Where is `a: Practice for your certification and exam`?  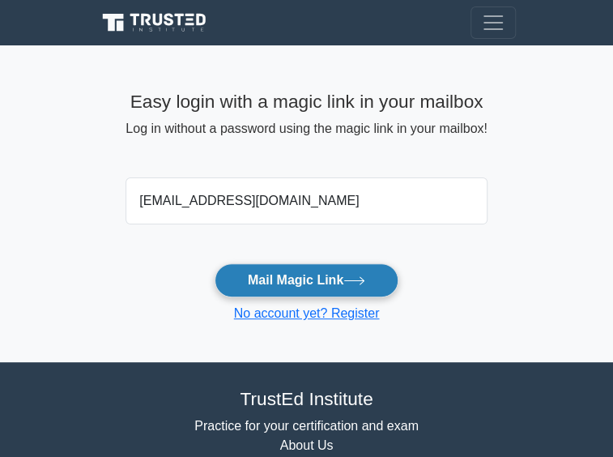
a: Practice for your certification and exam is located at coordinates (306, 425).